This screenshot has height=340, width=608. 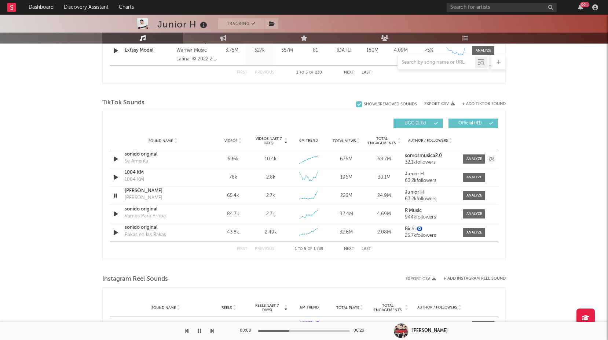 I want to click on div: 24.9M, so click(x=384, y=196).